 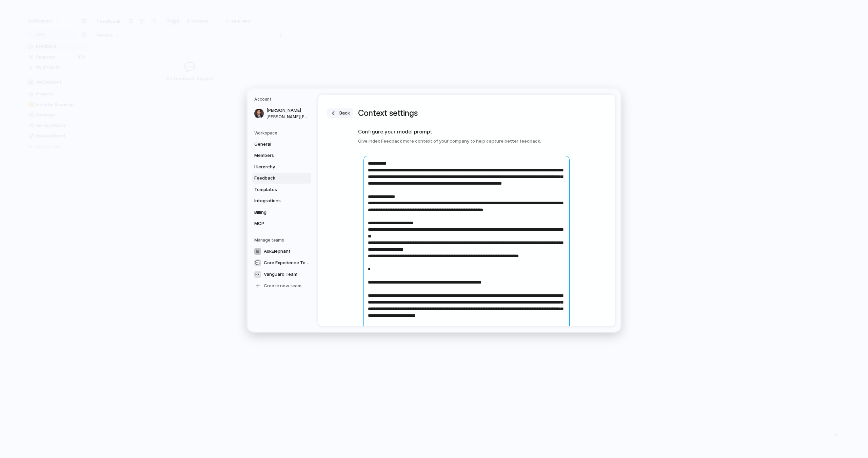 I want to click on span: Members, so click(x=276, y=155).